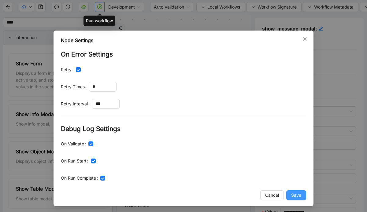  Describe the element at coordinates (183, 129) in the screenshot. I see `h2: Debug Log Settings` at that location.